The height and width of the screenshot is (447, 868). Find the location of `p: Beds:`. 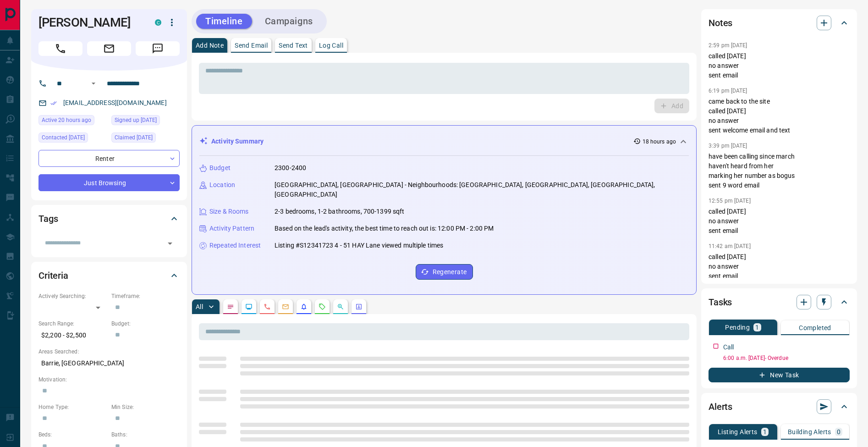

p: Beds: is located at coordinates (73, 435).